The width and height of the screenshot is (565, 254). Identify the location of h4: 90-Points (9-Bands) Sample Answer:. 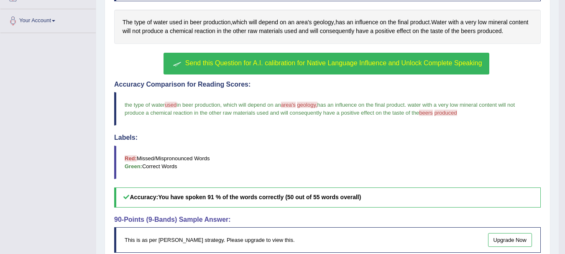
(328, 220).